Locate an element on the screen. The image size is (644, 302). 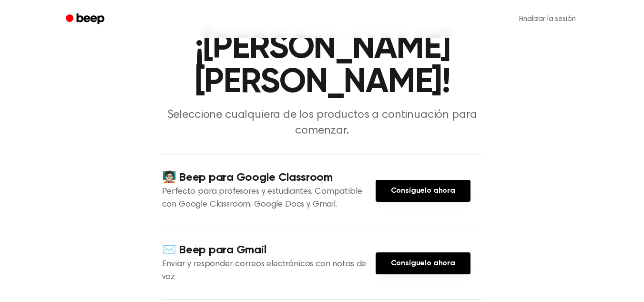
a: Finalizar la sesión is located at coordinates (547, 19).